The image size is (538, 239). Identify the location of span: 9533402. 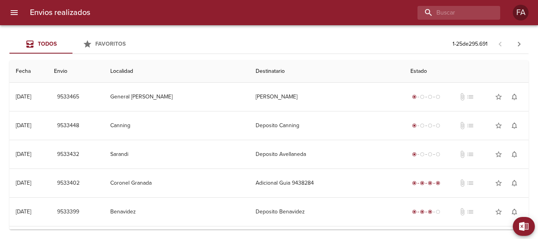
(68, 183).